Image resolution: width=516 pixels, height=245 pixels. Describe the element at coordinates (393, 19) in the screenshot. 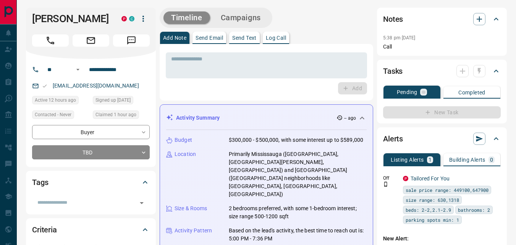

I see `h2: Notes` at that location.